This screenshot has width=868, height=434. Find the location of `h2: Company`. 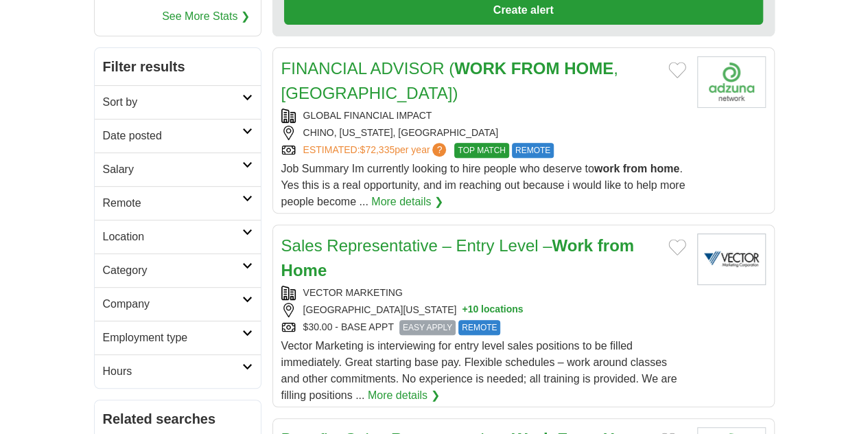

h2: Company is located at coordinates (172, 304).